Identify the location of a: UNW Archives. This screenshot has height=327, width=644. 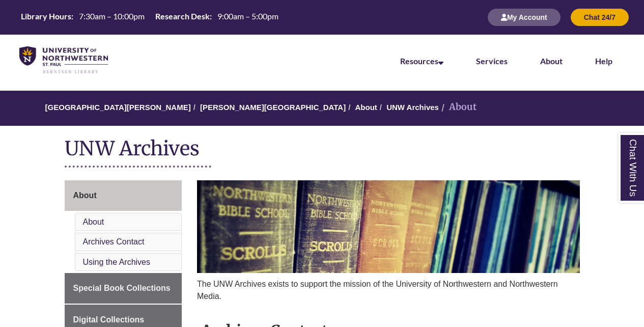
(412, 107).